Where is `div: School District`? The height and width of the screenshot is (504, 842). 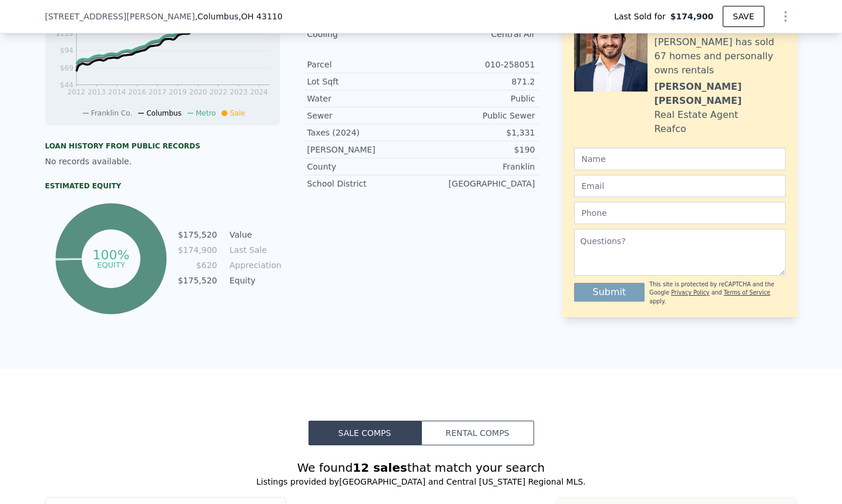 div: School District is located at coordinates (364, 184).